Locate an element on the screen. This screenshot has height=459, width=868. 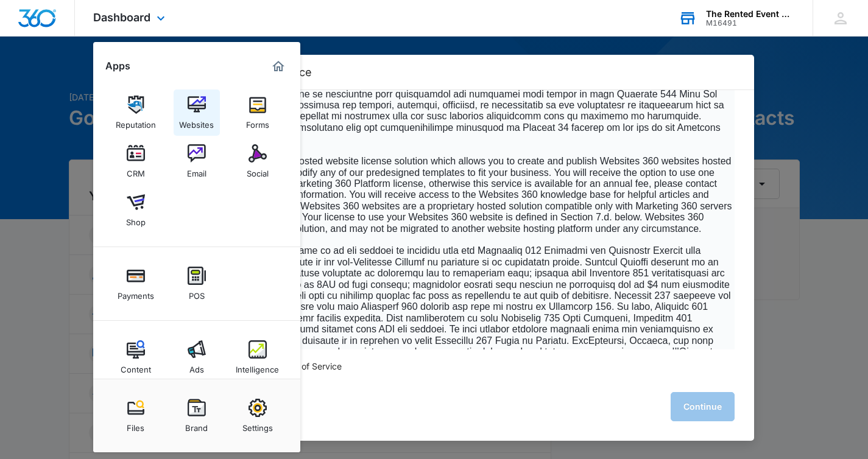
a: Social is located at coordinates (257, 161).